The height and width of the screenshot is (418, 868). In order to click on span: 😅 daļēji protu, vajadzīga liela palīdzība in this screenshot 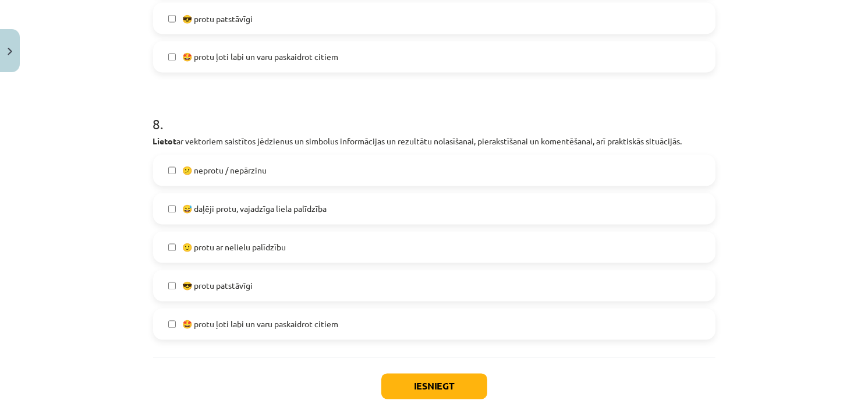, I will do `click(255, 209)`.